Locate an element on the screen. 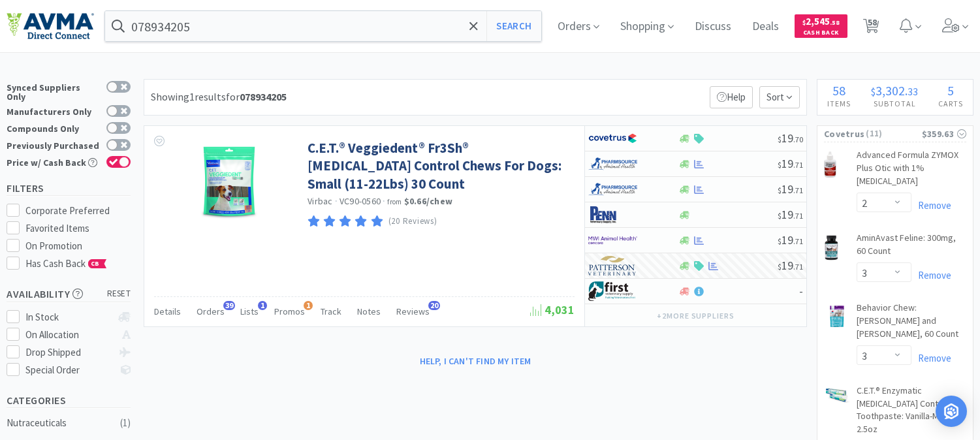 The height and width of the screenshot is (440, 980). div: Showing 1 results is located at coordinates (219, 98).